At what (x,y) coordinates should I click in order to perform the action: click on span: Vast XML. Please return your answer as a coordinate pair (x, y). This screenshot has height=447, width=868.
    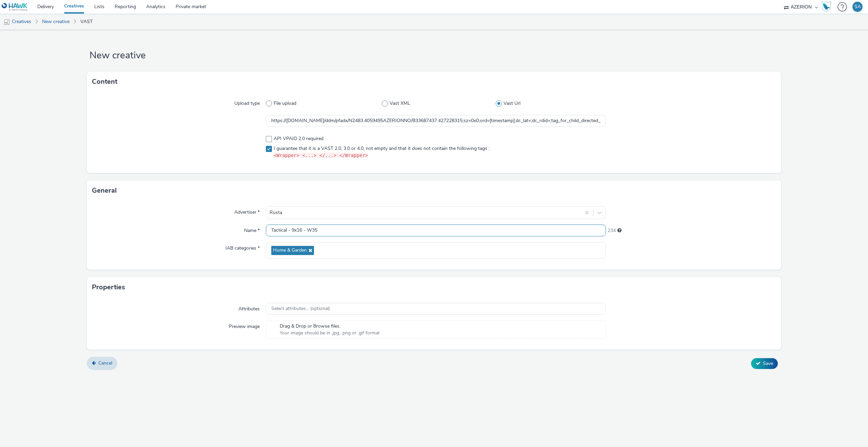
    Looking at the image, I should click on (400, 104).